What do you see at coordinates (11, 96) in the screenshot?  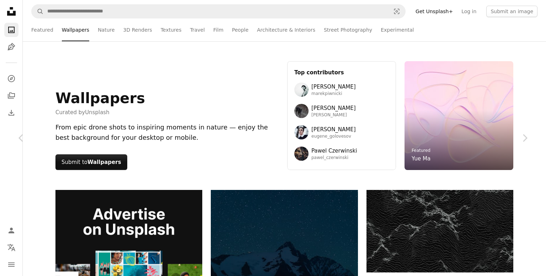 I see `a: Collections` at bounding box center [11, 96].